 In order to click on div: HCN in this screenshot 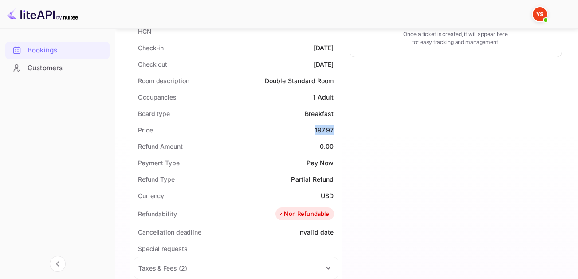, I will do `click(145, 31)`.